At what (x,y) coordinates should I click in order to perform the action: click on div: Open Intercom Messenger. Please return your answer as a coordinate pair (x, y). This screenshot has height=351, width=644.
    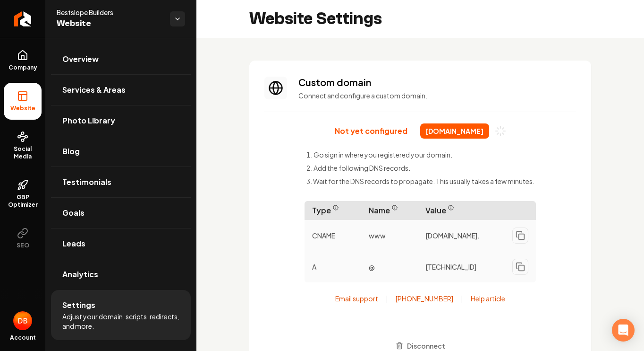
    Looking at the image, I should click on (624, 330).